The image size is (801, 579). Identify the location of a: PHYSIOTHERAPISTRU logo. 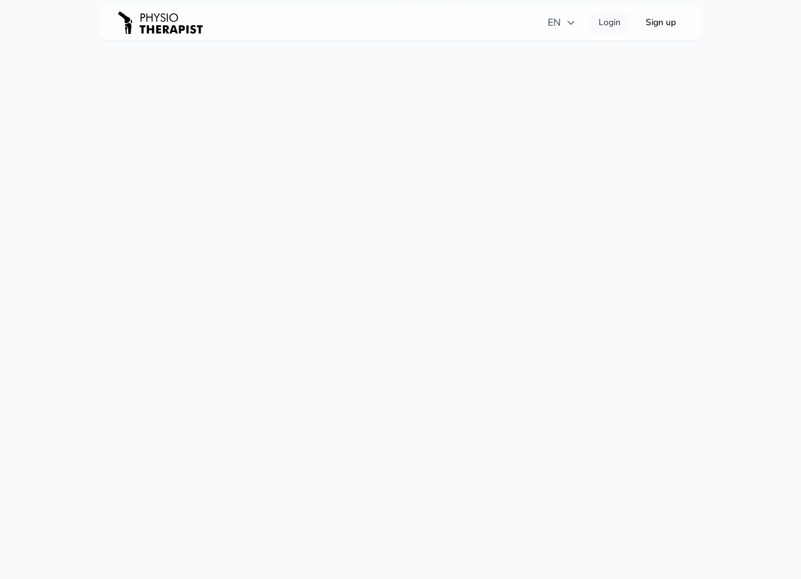
(160, 23).